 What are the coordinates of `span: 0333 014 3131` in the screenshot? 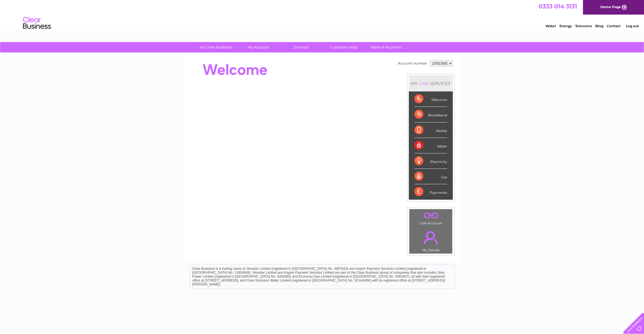 It's located at (558, 6).